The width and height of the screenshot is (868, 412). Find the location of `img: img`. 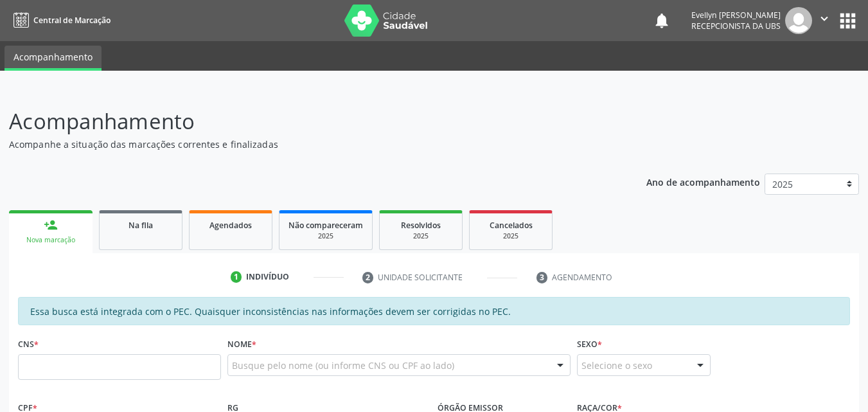

img: img is located at coordinates (799, 20).